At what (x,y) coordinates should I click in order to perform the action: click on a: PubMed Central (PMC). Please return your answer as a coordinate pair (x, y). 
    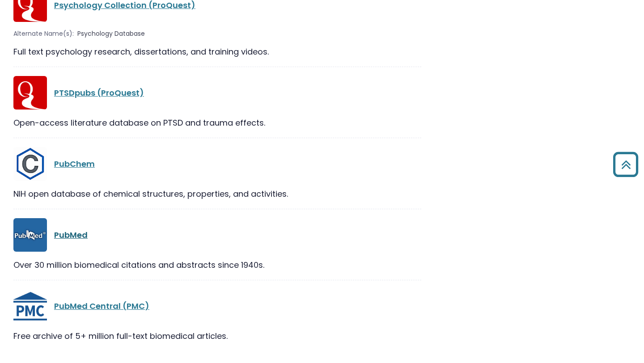
    Looking at the image, I should click on (102, 305).